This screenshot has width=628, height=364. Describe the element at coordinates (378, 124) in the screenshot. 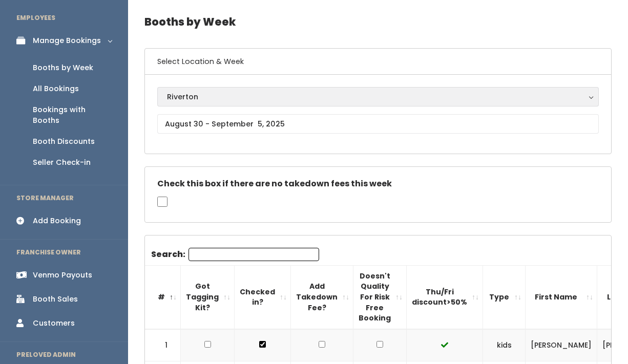

I see `input: August 30 - September 5, 2025` at that location.